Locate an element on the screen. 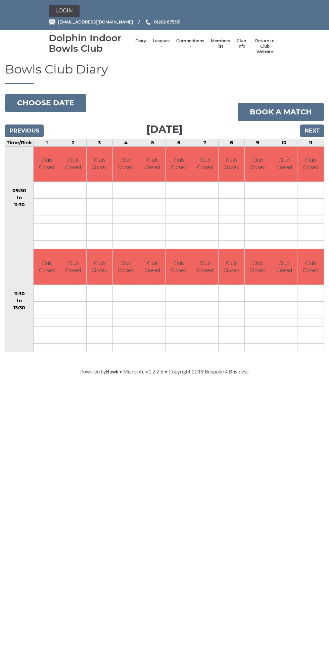 The width and height of the screenshot is (329, 658). td: 1 is located at coordinates (47, 143).